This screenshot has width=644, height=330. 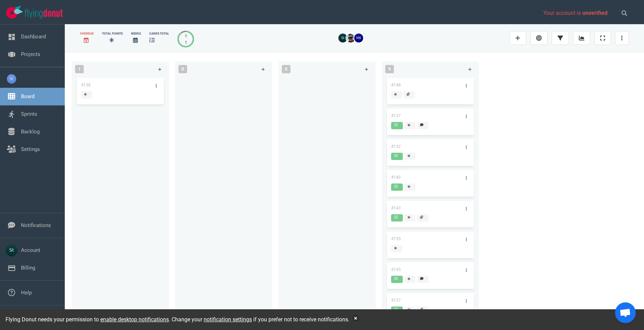 I want to click on a: Board, so click(x=28, y=96).